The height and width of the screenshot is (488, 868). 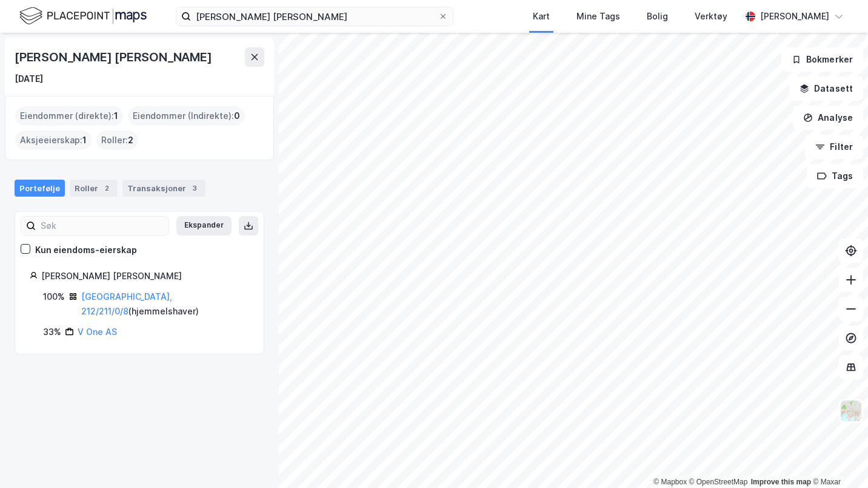 What do you see at coordinates (102, 225) in the screenshot?
I see `input: Søk` at bounding box center [102, 225].